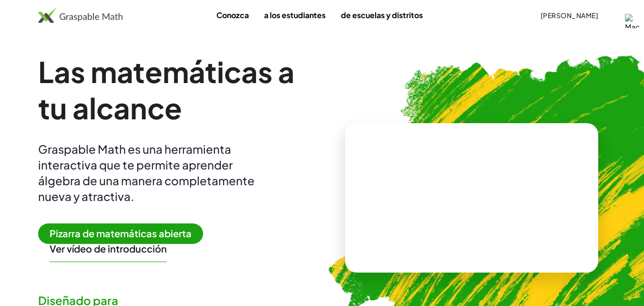 The width and height of the screenshot is (644, 306). What do you see at coordinates (166, 89) in the screenshot?
I see `font: Las matemáticas a tu alcance` at bounding box center [166, 89].